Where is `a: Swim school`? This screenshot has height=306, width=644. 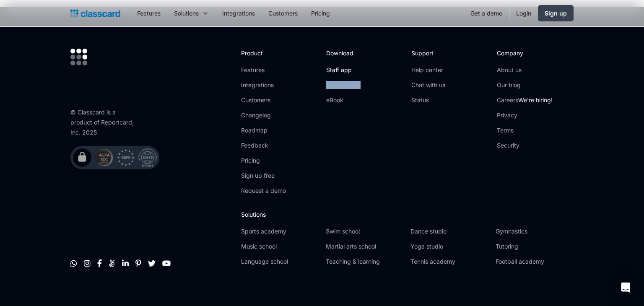
a: Swim school is located at coordinates (365, 231).